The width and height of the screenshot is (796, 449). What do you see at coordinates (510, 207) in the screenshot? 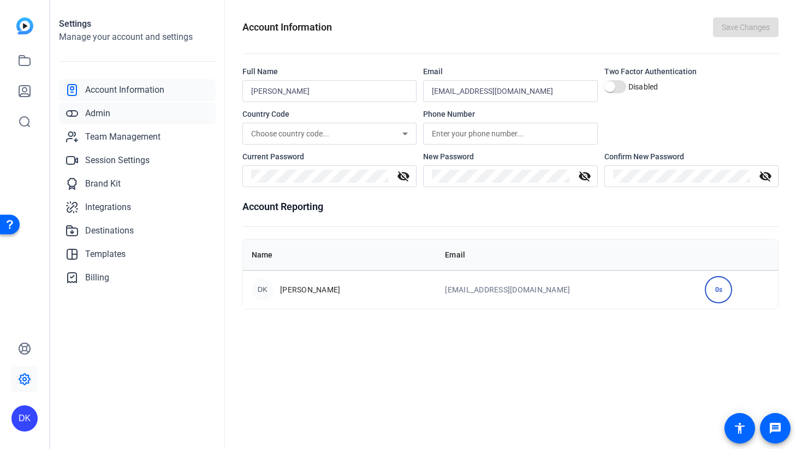
I see `h1: Account Reporting` at bounding box center [510, 207].